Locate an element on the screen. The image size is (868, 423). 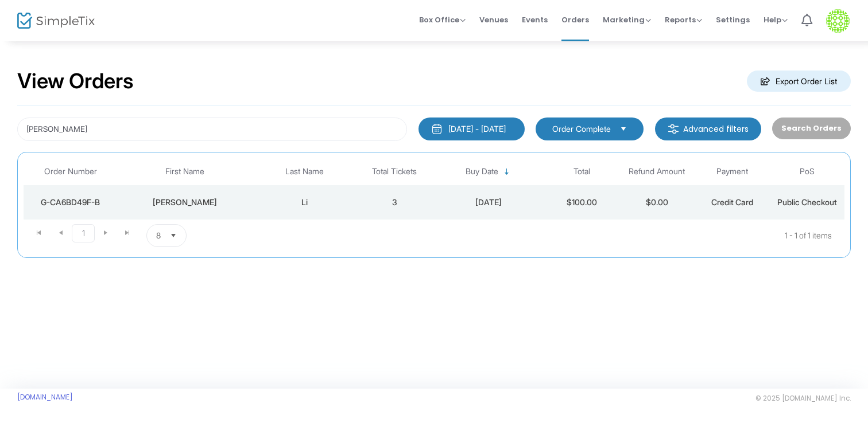
td: 3 is located at coordinates (394, 203).